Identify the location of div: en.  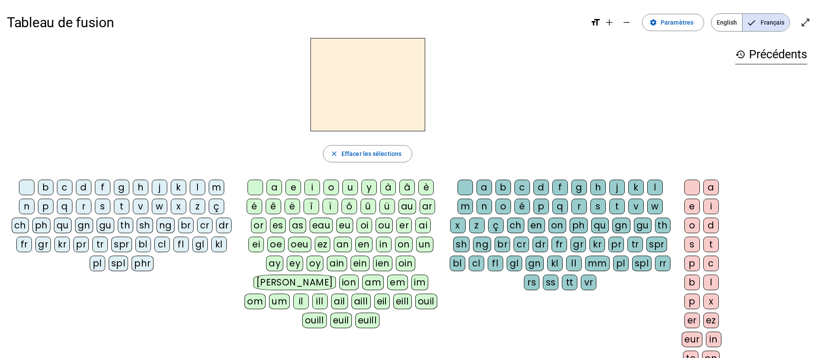
(537, 225).